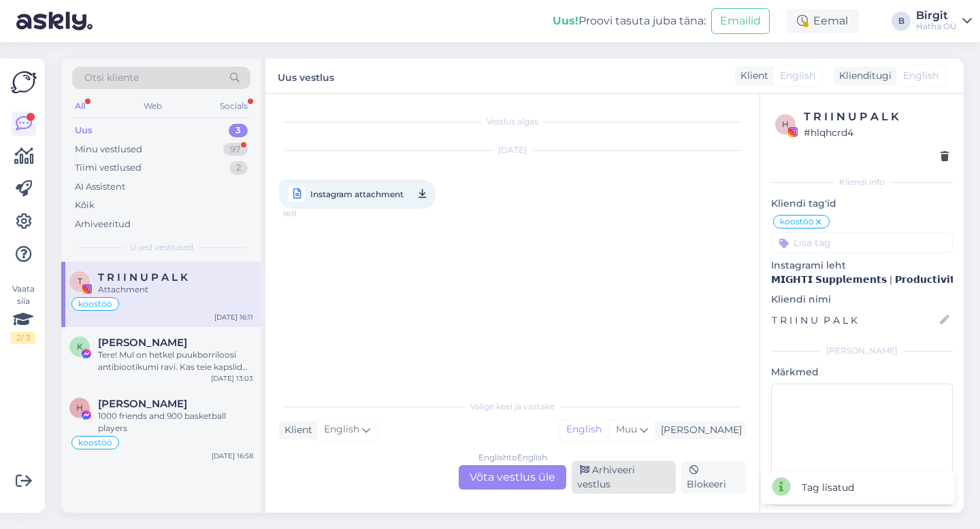 This screenshot has width=980, height=529. Describe the element at coordinates (309, 214) in the screenshot. I see `span: 16:11` at that location.